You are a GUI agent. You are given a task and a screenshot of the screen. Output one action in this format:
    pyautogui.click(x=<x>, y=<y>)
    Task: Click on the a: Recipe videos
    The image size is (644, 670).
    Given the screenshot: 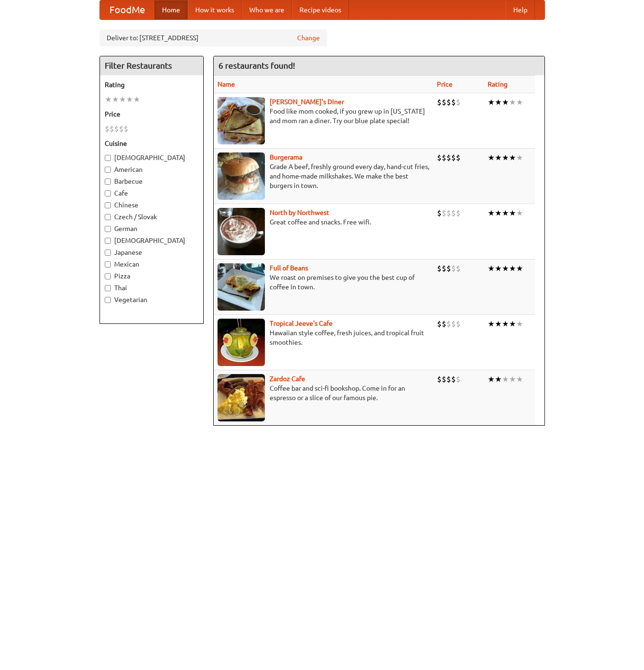 What is the action you would take?
    pyautogui.click(x=320, y=10)
    